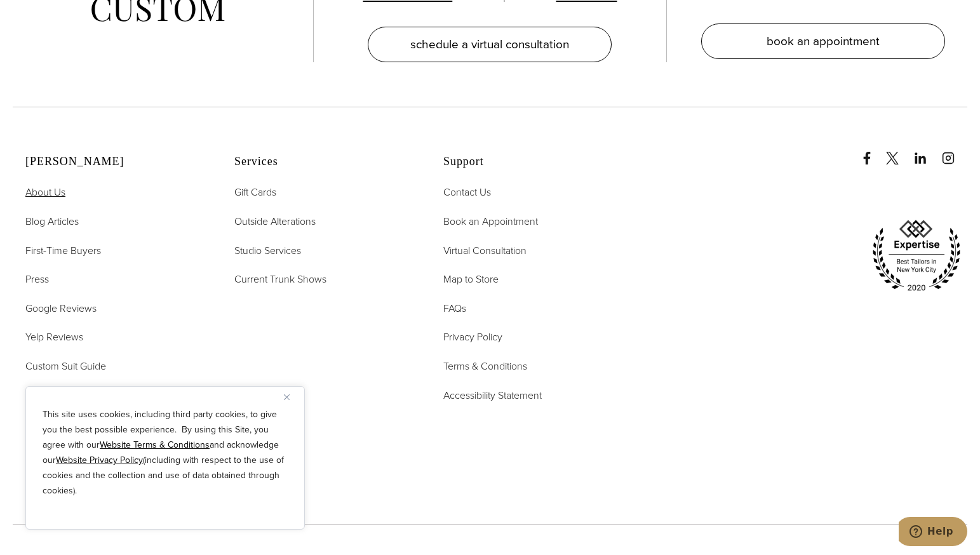  I want to click on a: Custom Suit Guide, so click(66, 367).